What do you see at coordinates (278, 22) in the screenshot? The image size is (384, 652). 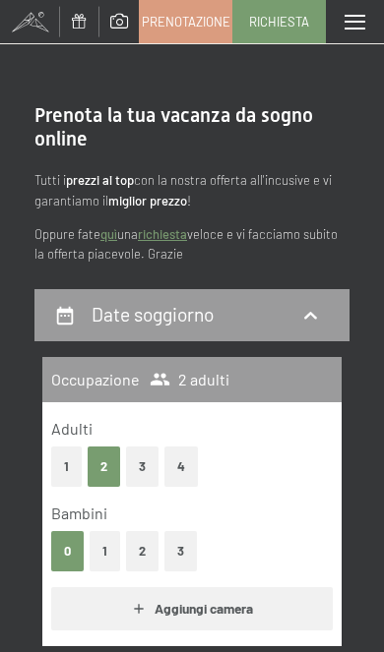 I see `span: Richiesta` at bounding box center [278, 22].